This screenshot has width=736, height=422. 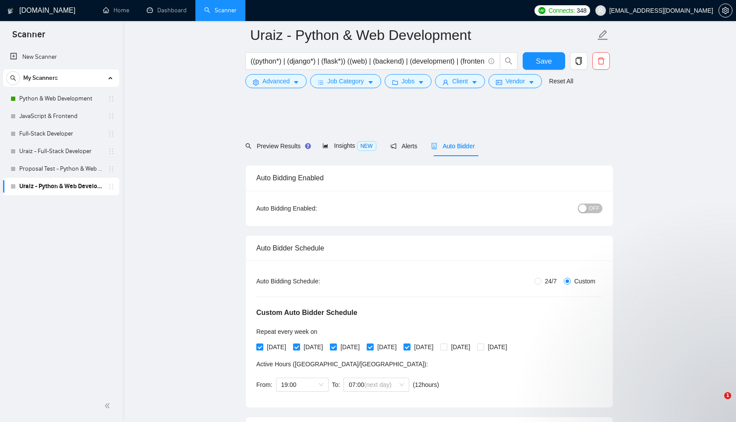 I want to click on span: Job Category, so click(x=345, y=81).